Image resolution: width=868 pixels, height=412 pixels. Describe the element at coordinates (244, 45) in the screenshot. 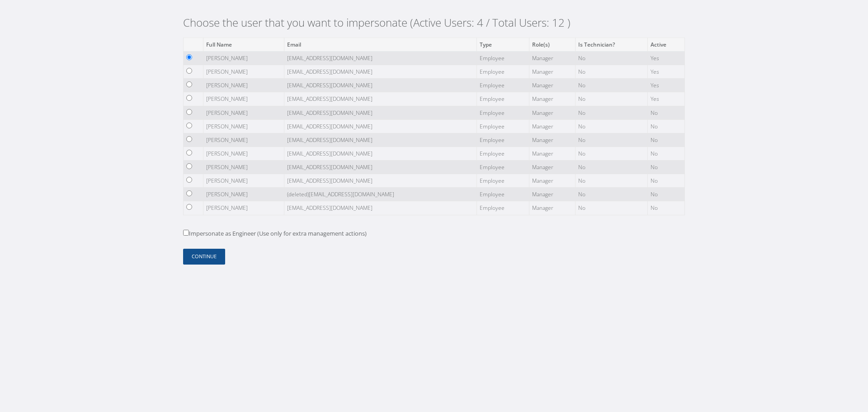

I see `th: Full Name` at that location.